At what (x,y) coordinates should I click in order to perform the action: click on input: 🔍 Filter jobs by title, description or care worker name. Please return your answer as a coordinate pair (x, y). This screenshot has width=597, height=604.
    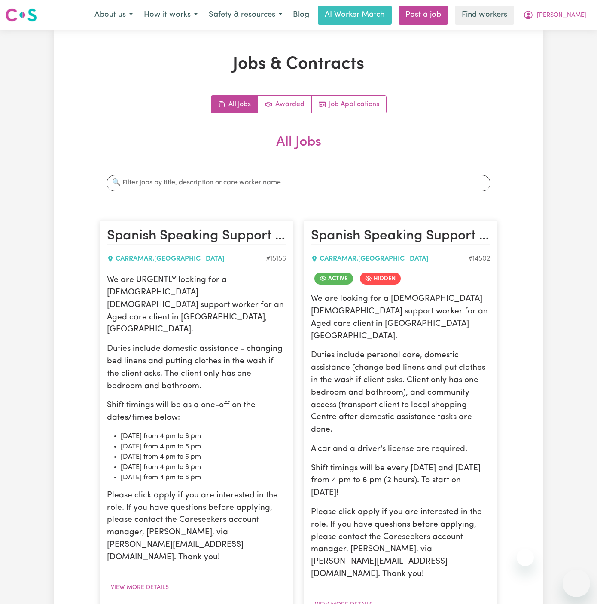
    Looking at the image, I should click on (299, 183).